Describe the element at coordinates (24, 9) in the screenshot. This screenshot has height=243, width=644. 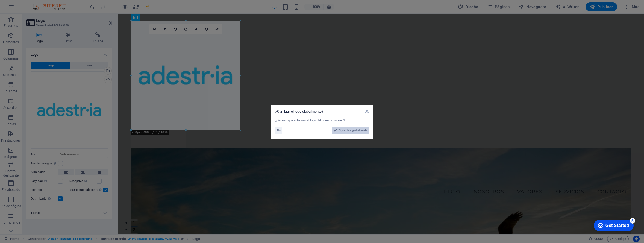
I see `div: Get Started 5 items remaining, 0% complete` at that location.